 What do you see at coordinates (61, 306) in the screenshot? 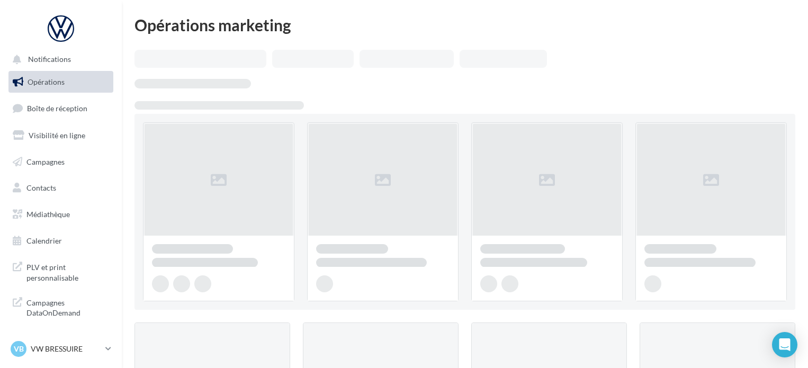
I see `a: Campagnes DataOnDemand` at bounding box center [61, 306].